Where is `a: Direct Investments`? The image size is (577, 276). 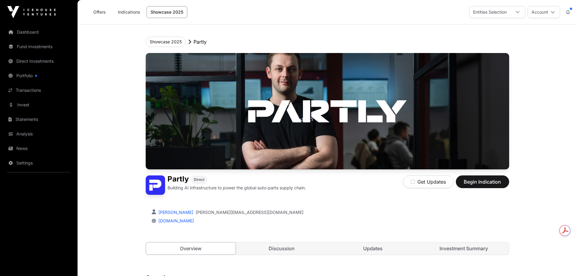 a: Direct Investments is located at coordinates (39, 61).